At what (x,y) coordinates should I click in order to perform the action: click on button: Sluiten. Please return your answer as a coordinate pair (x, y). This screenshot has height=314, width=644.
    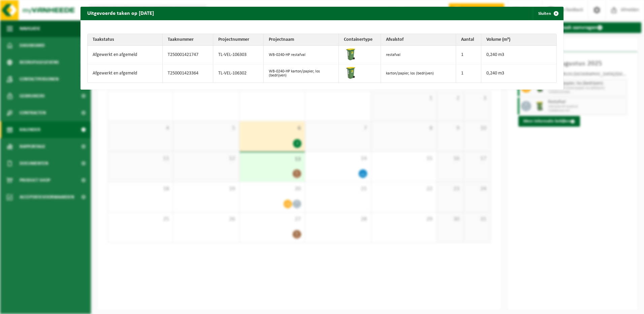
    Looking at the image, I should click on (548, 14).